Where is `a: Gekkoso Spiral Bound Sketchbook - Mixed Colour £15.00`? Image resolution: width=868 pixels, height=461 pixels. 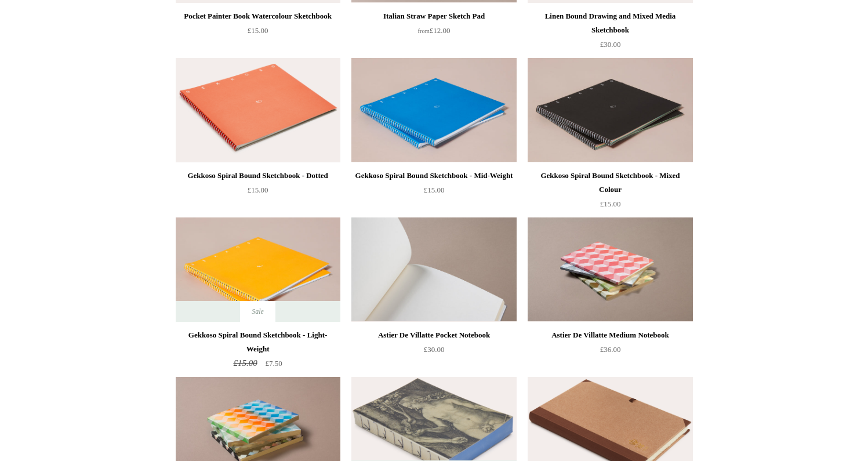 a: Gekkoso Spiral Bound Sketchbook - Mixed Colour £15.00 is located at coordinates (610, 193).